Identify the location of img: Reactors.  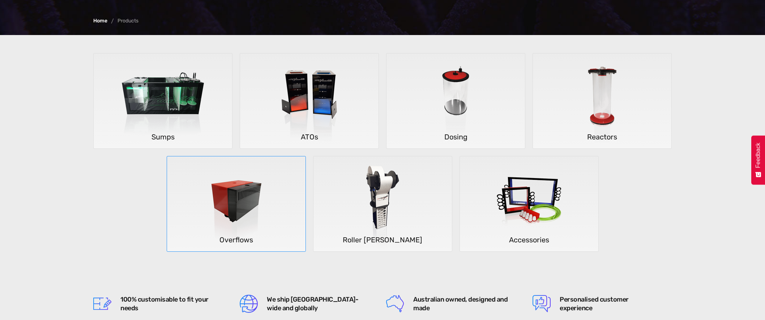
(602, 101).